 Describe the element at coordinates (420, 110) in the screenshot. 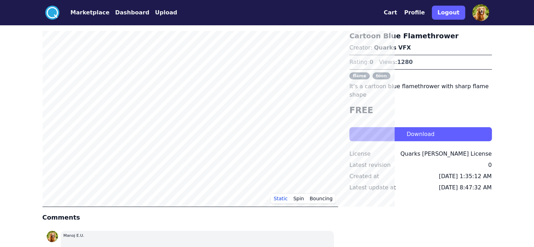

I see `h4: FREE` at that location.